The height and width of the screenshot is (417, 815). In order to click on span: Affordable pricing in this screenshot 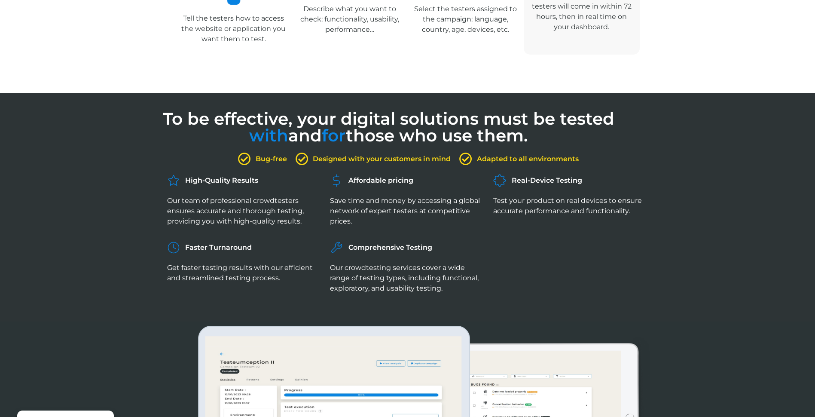, I will do `click(380, 180)`.